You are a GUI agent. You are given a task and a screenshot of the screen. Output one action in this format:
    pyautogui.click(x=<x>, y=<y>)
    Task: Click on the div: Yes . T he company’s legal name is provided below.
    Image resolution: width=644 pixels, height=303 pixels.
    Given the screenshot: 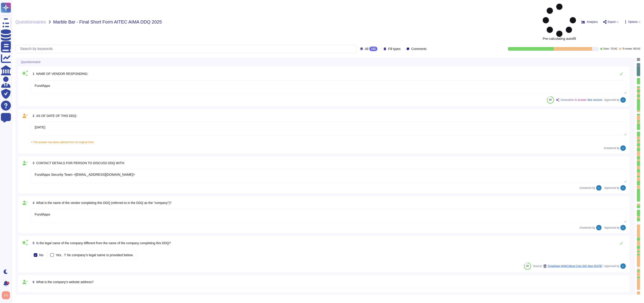 What is the action you would take?
    pyautogui.click(x=94, y=255)
    